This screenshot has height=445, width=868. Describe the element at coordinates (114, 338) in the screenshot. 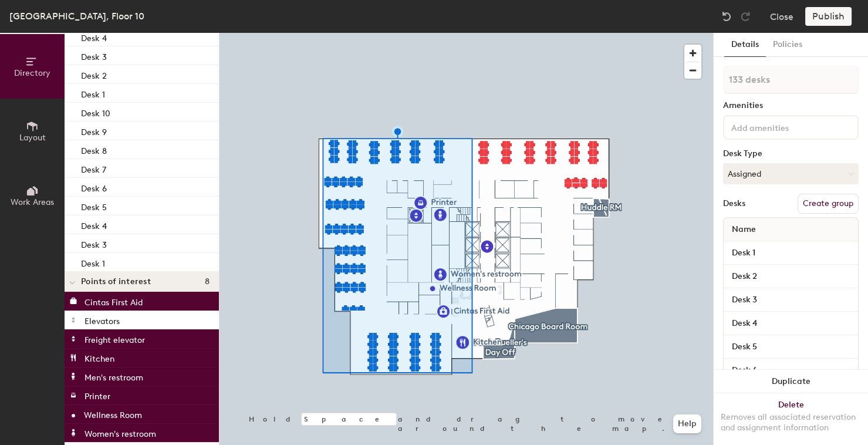

I see `p: Freight elevator` at that location.